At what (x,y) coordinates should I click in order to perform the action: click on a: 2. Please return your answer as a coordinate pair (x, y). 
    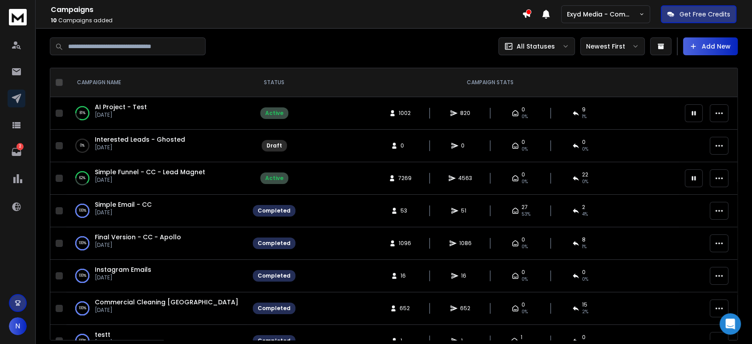
    Looking at the image, I should click on (16, 152).